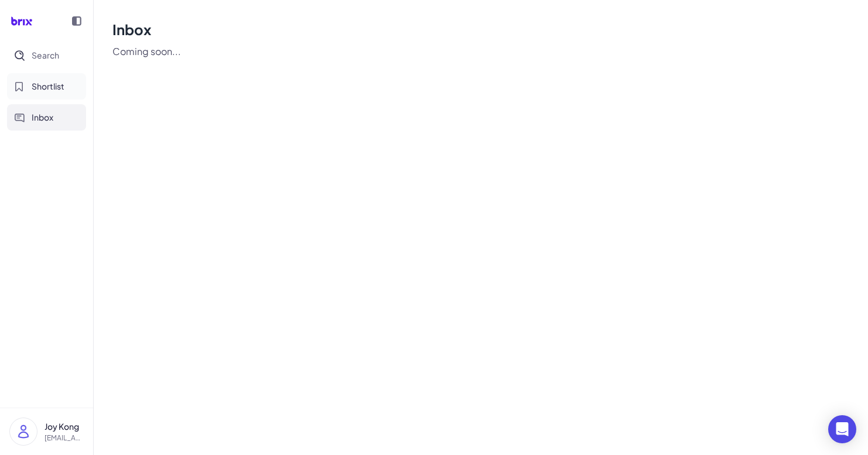 The width and height of the screenshot is (868, 455). What do you see at coordinates (46, 86) in the screenshot?
I see `button: Shortlist` at bounding box center [46, 86].